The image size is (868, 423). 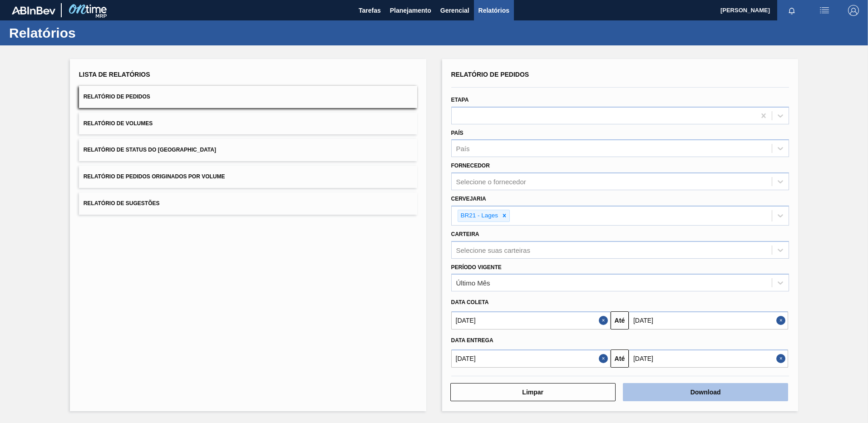 What do you see at coordinates (470, 166) in the screenshot?
I see `label: Fornecedor` at bounding box center [470, 166].